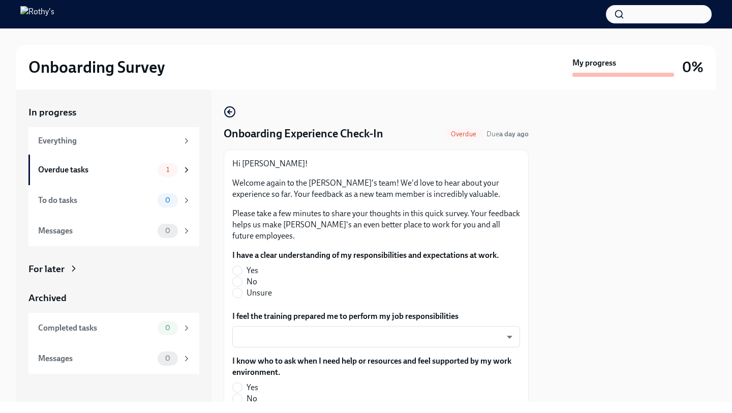 The height and width of the screenshot is (413, 732). I want to click on div: For later, so click(46, 269).